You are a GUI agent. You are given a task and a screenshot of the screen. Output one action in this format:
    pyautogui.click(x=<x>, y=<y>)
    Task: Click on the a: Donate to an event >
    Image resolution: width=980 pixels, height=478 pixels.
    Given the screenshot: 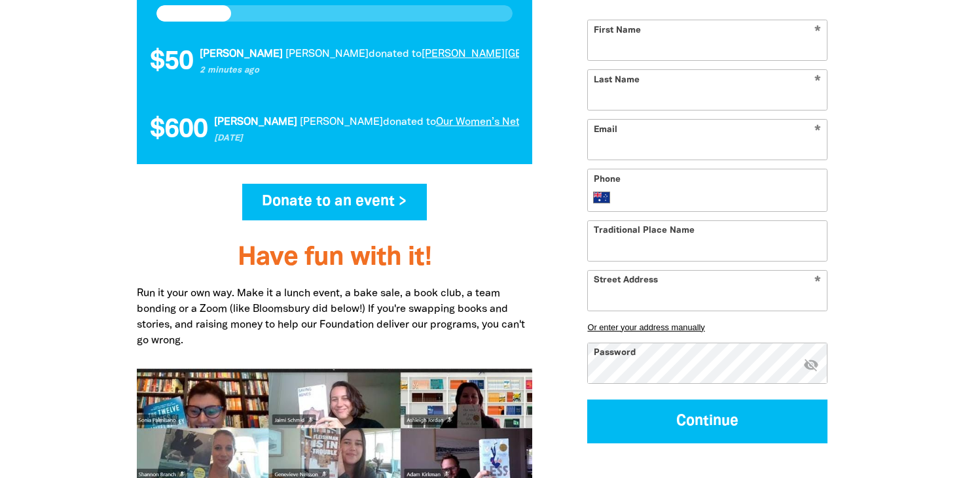 What is the action you would take?
    pyautogui.click(x=335, y=202)
    